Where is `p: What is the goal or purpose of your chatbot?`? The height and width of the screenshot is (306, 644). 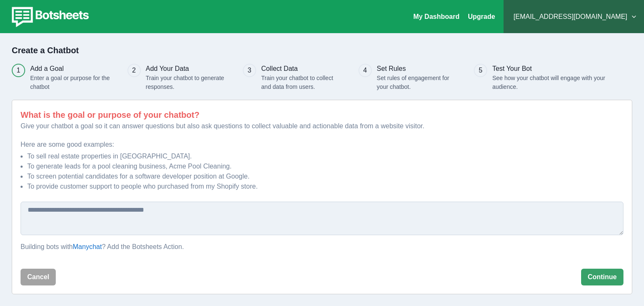 p: What is the goal or purpose of your chatbot? is located at coordinates (322, 115).